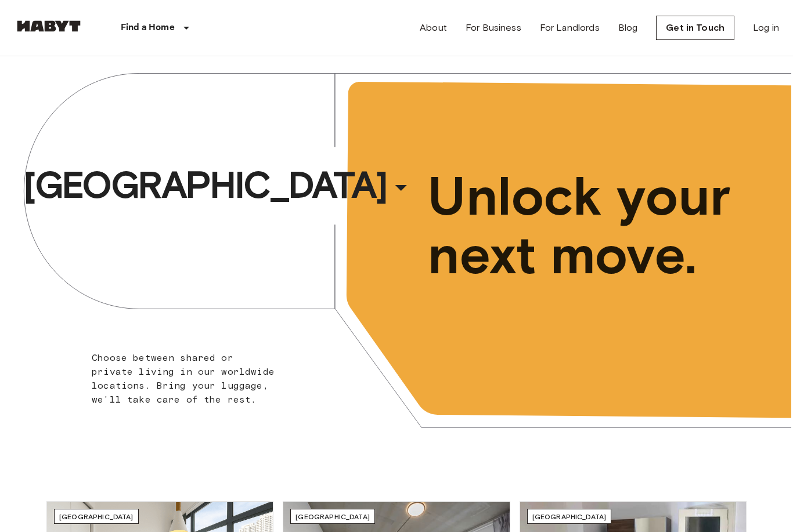 The image size is (793, 532). Describe the element at coordinates (695, 28) in the screenshot. I see `a: Get in Touch` at that location.